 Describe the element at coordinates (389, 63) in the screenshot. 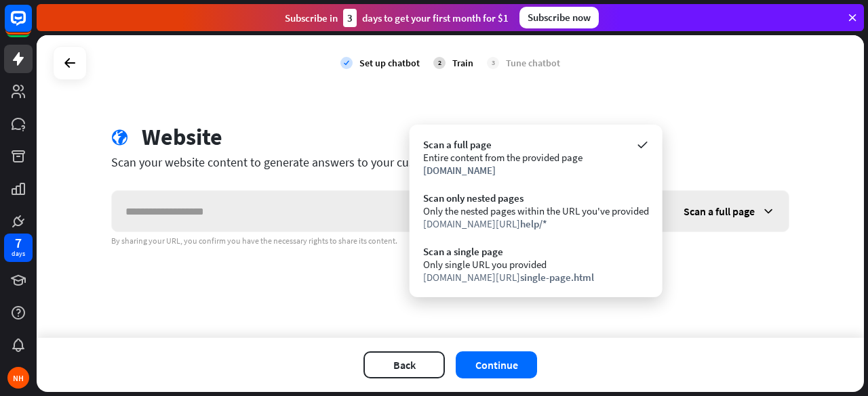

I see `div: Set up chatbot` at that location.